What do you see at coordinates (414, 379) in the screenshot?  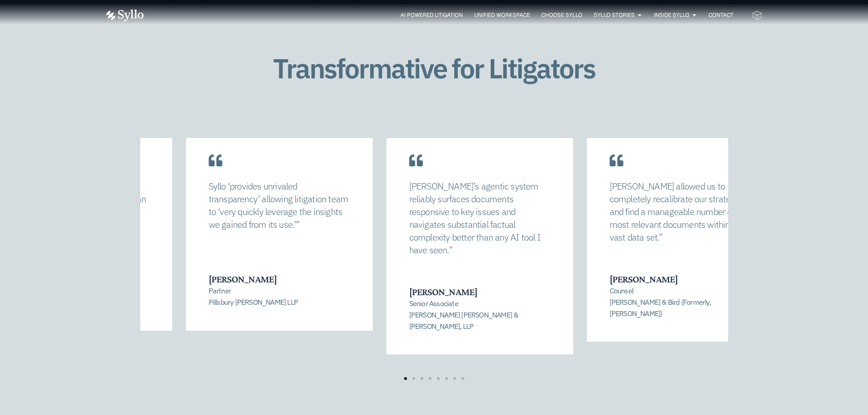 I see `span: Go to slide 2` at bounding box center [414, 379].